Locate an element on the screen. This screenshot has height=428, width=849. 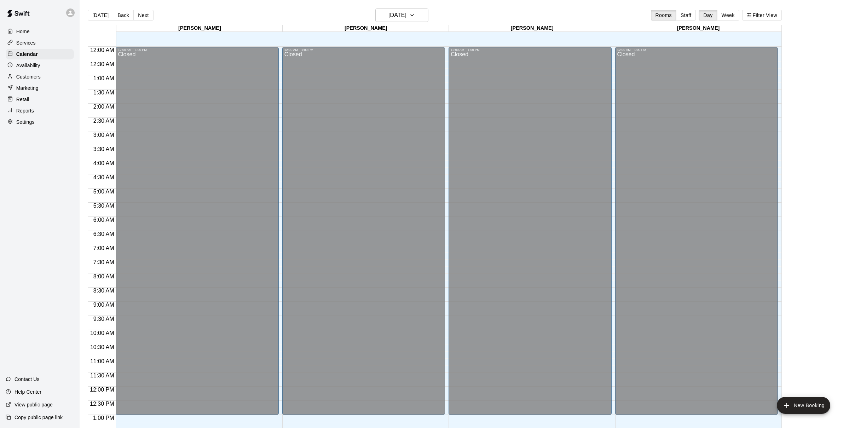
span: 11:00 AM is located at coordinates (102, 361).